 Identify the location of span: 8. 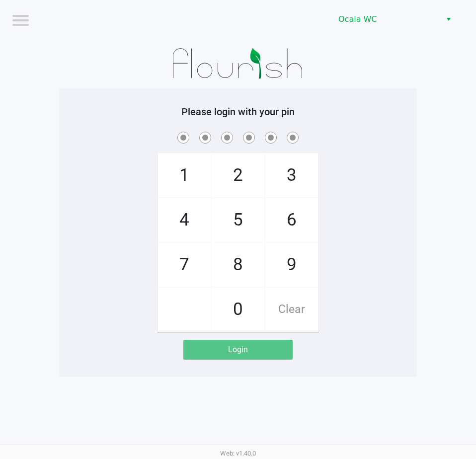
(238, 265).